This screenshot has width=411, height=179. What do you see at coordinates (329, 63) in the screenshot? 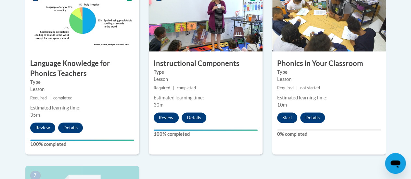
I see `h3: Phonics in Your Classroom` at bounding box center [329, 63].